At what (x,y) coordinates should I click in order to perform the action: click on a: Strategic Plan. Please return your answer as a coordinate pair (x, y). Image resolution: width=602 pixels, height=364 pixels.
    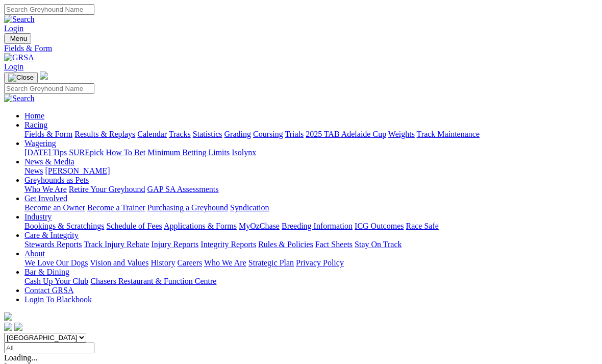
    Looking at the image, I should click on (271, 263).